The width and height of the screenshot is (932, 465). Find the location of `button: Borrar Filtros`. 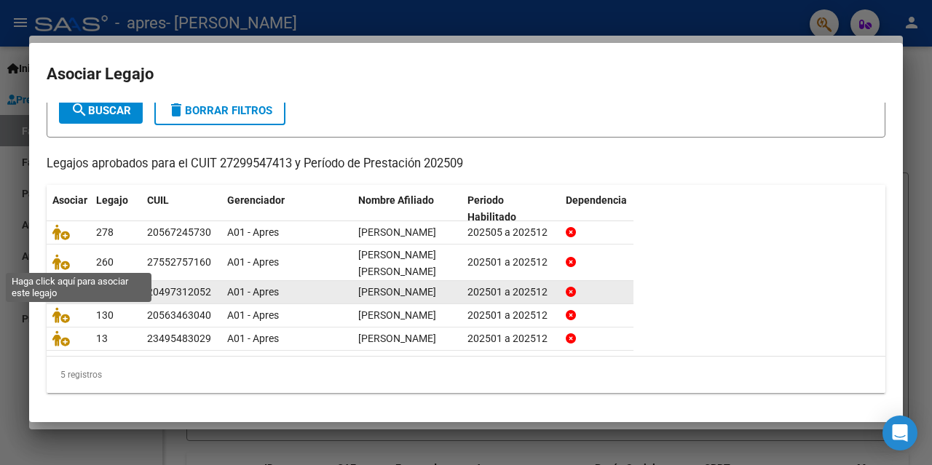

button: Borrar Filtros is located at coordinates (220, 111).